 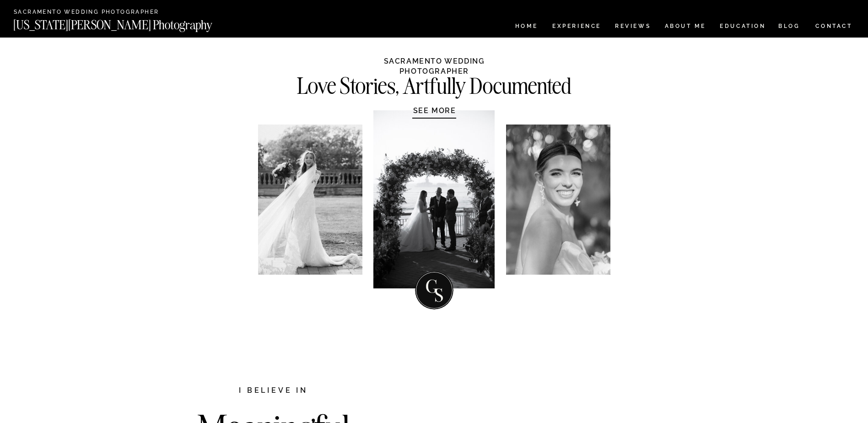 What do you see at coordinates (576, 27) in the screenshot?
I see `nav: Experience` at bounding box center [576, 27].